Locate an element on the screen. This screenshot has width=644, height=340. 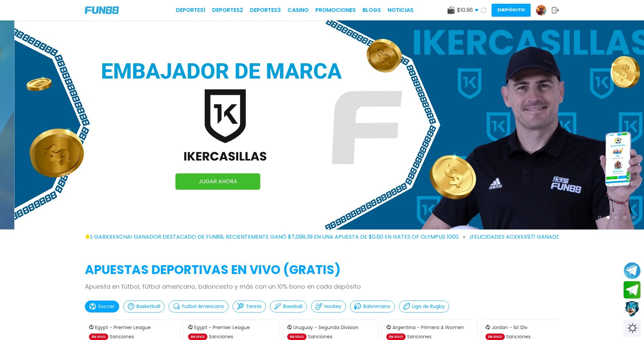
p: Apuesta en fútbol, fútbol americano, baloncesto y más con un 10% bono en cada depósito is located at coordinates (322, 286).